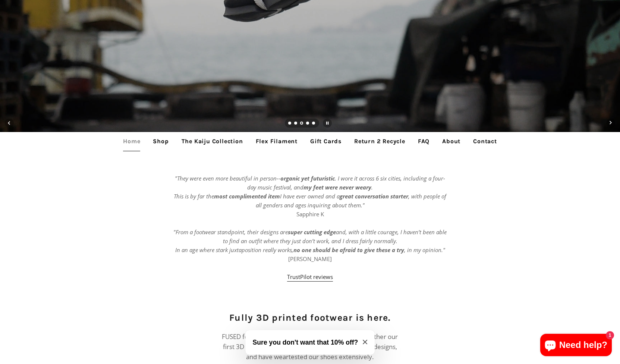  Describe the element at coordinates (310, 277) in the screenshot. I see `a: TrustPilot reviews` at that location.